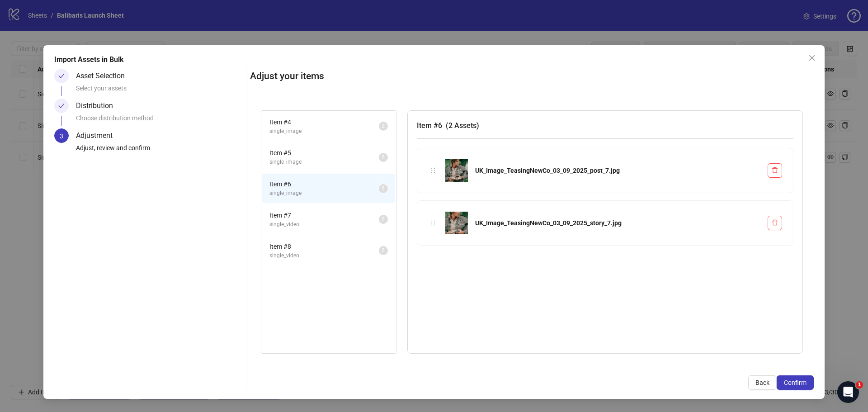 This screenshot has height=412, width=868. I want to click on span: Confirm, so click(795, 383).